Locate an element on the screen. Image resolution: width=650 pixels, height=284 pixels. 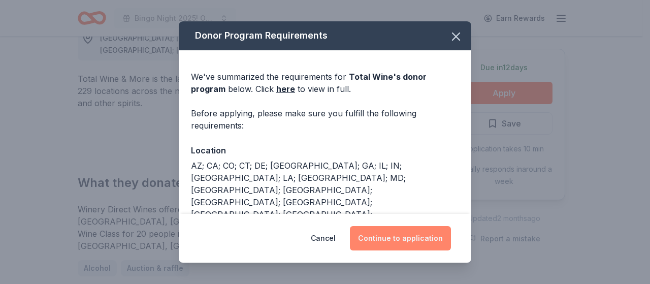
div: We've summarized the requirements for below. Click to view in full. is located at coordinates (325, 83).